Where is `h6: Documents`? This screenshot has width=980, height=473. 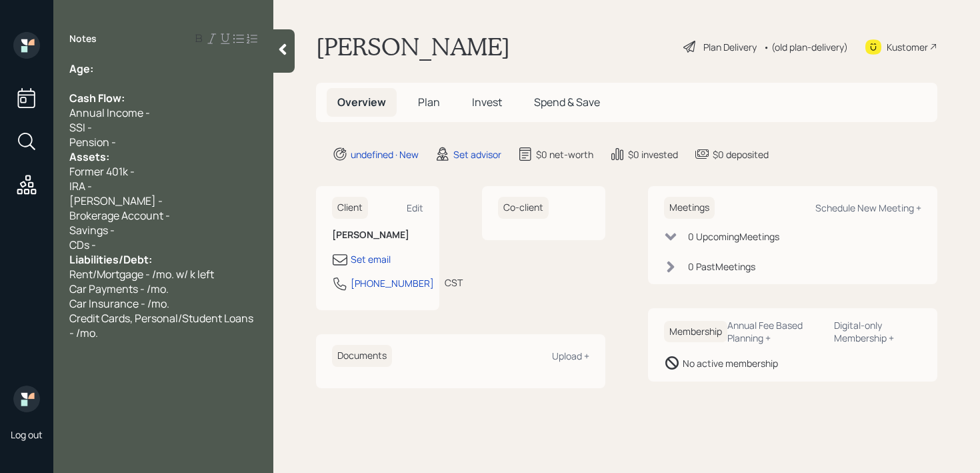 h6: Documents is located at coordinates (362, 356).